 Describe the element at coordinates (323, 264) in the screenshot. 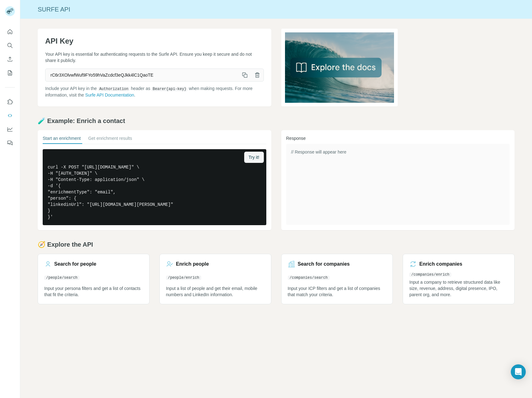

I see `h3: Search for companies` at that location.